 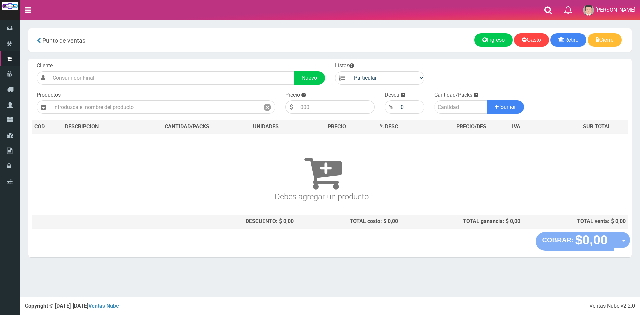 What do you see at coordinates (172, 78) in the screenshot?
I see `input: Consumidor Final` at bounding box center [172, 78].